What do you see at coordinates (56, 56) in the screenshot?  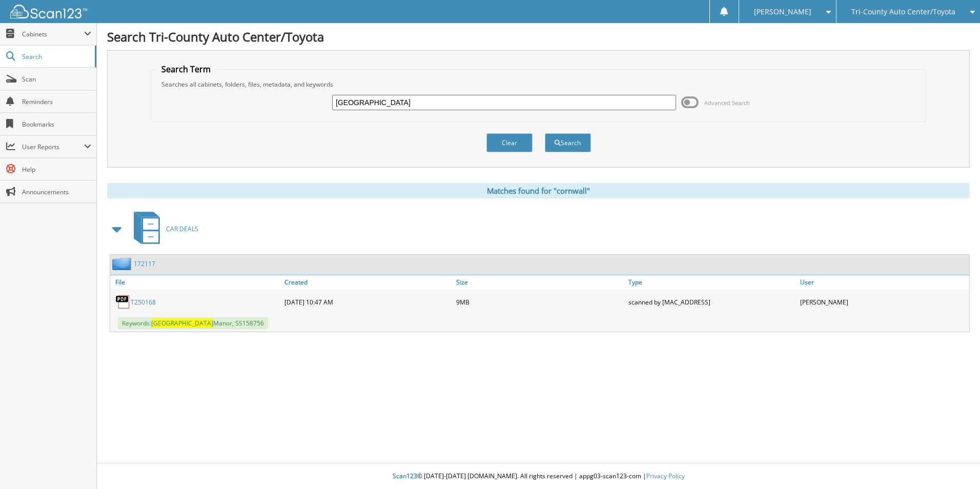 I see `span: Search` at bounding box center [56, 56].